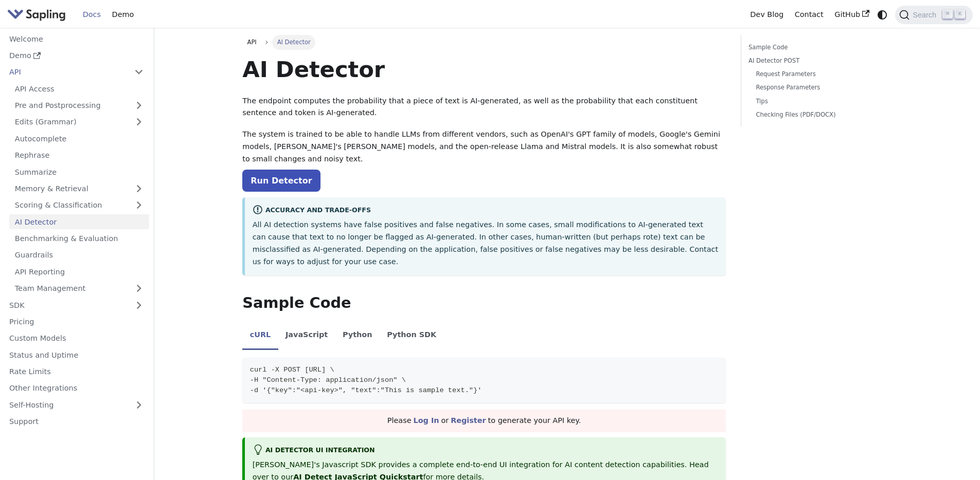 This screenshot has height=480, width=980. What do you see at coordinates (79, 88) in the screenshot?
I see `a: API Access` at bounding box center [79, 88].